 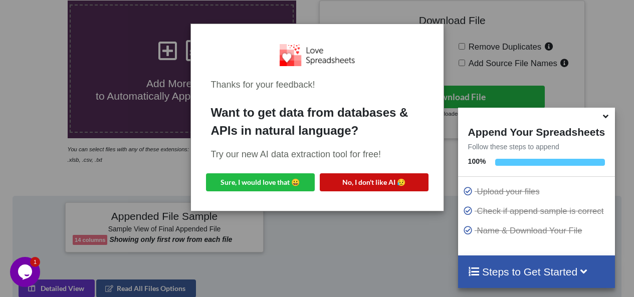 What do you see at coordinates (536, 147) in the screenshot?
I see `p: Follow these steps to append` at bounding box center [536, 147].